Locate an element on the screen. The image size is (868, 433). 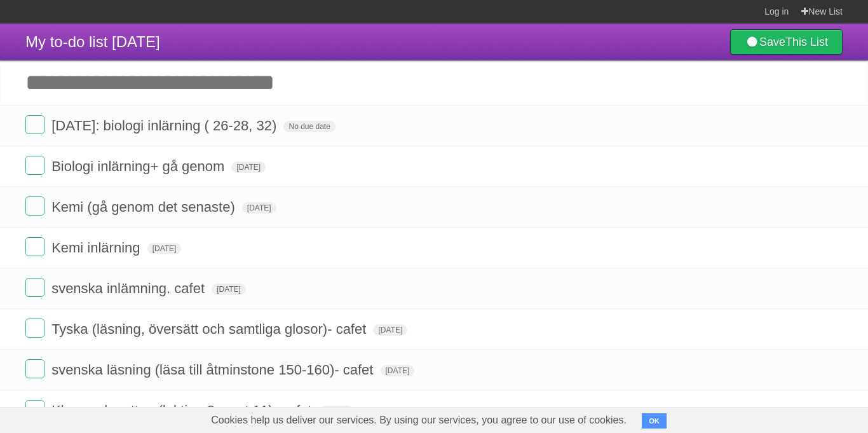
b: This List is located at coordinates (806, 42).